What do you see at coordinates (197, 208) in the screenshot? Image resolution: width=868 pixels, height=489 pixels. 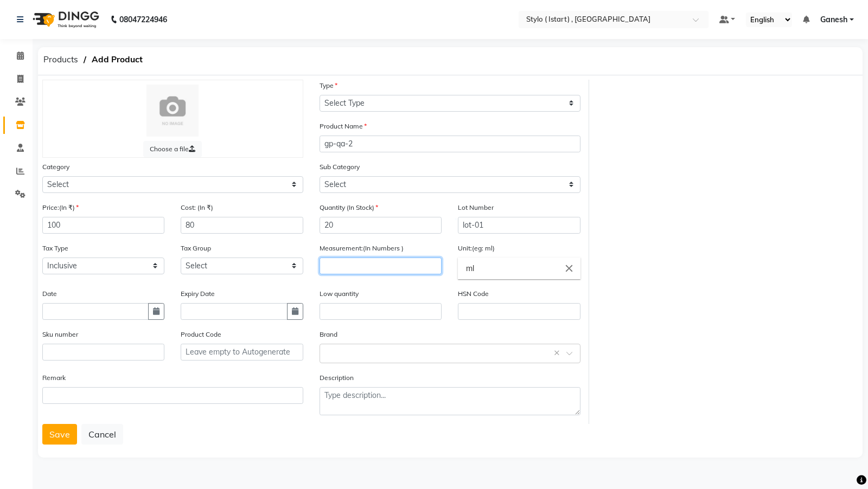 I see `label: Cost: (In ₹)` at bounding box center [197, 208].